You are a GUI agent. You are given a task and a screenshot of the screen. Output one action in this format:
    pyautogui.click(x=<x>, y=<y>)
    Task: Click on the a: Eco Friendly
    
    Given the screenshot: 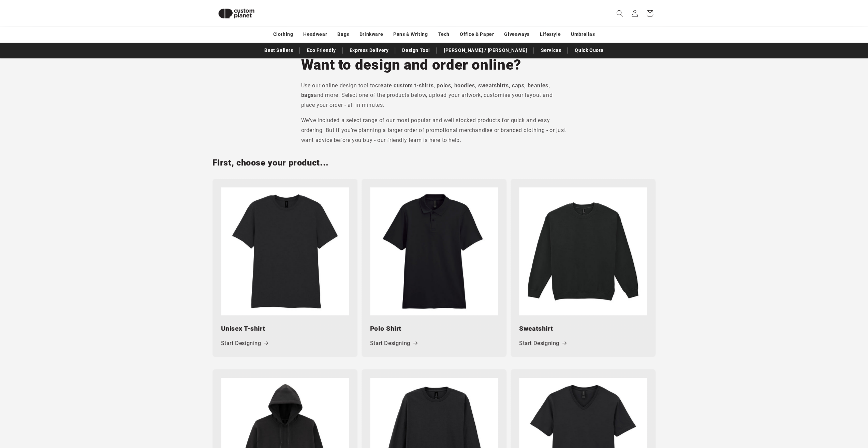 What is the action you would take?
    pyautogui.click(x=321, y=50)
    